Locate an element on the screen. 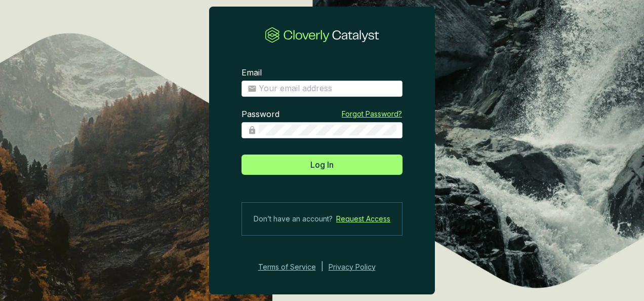 The height and width of the screenshot is (301, 644). span: Don’t have an account? is located at coordinates (293, 219).